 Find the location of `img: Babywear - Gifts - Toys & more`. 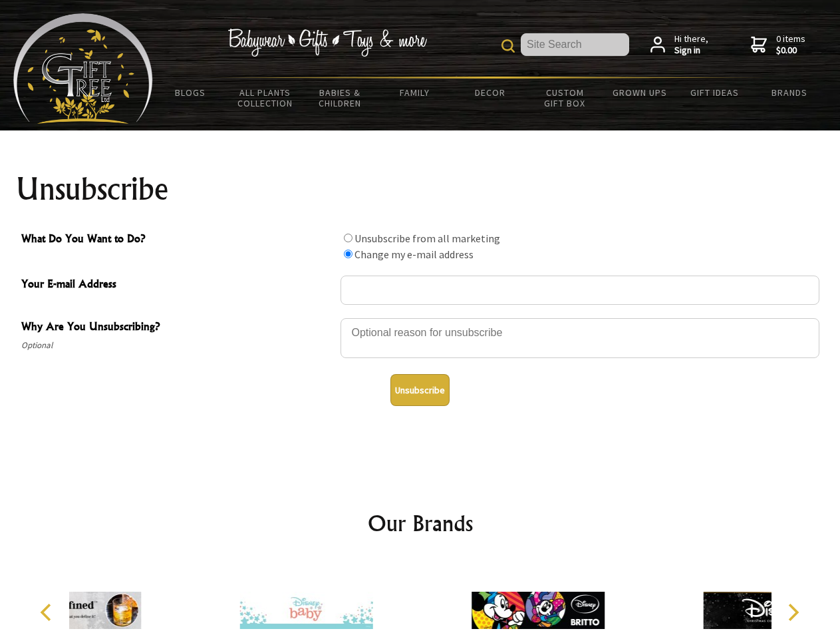

img: Babywear - Gifts - Toys & more is located at coordinates (327, 43).